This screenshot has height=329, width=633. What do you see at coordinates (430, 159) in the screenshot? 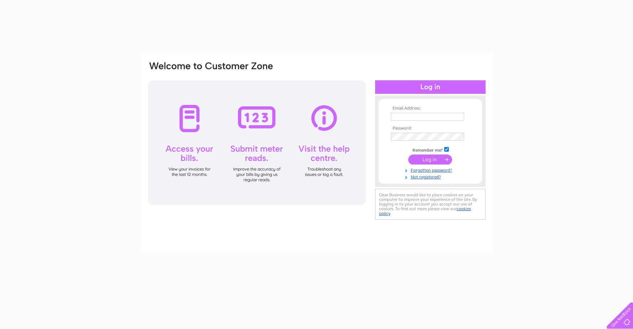
I see `input: Submit` at bounding box center [430, 159].